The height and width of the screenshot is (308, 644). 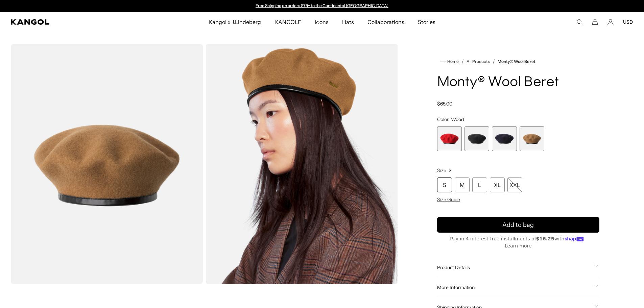 What do you see at coordinates (288, 22) in the screenshot?
I see `a: KANGOLF` at bounding box center [288, 22].